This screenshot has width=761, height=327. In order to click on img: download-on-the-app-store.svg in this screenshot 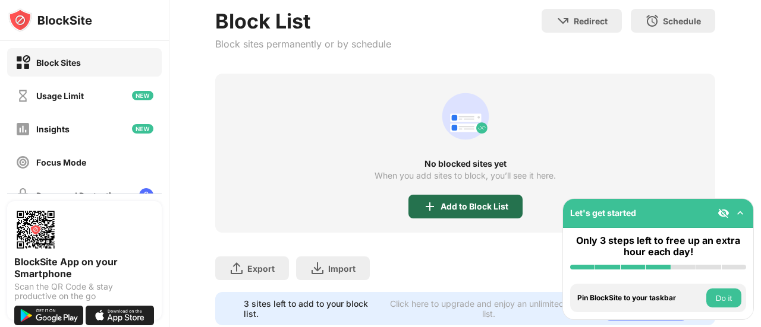, I will do `click(120, 316)`.